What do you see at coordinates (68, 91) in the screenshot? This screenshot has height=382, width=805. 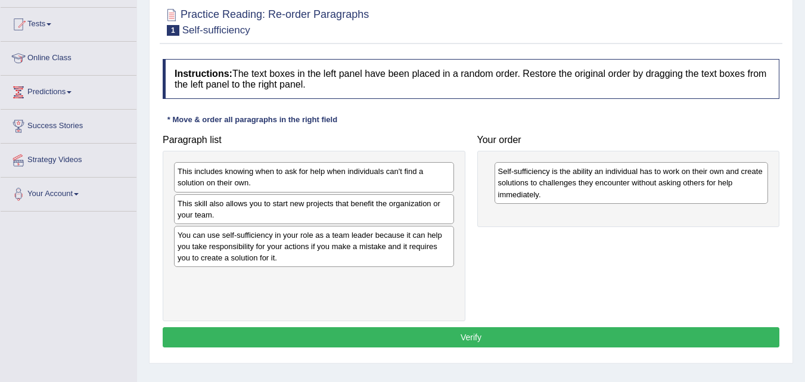 I see `a: Predictions` at bounding box center [68, 91].